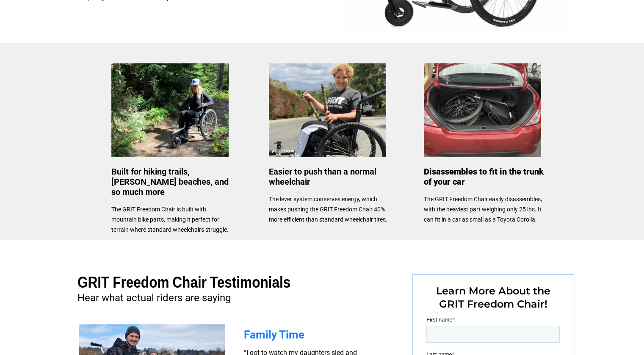  What do you see at coordinates (170, 219) in the screenshot?
I see `span: The GRIT Freedom Chair is built with mountain bike parts, making it perfect for terrain where sta...` at bounding box center [170, 219].